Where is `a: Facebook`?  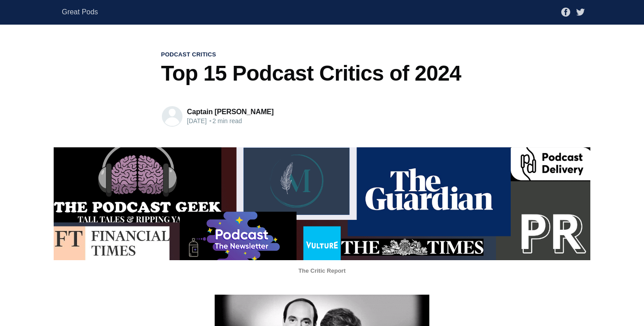
a: Facebook is located at coordinates (565, 12).